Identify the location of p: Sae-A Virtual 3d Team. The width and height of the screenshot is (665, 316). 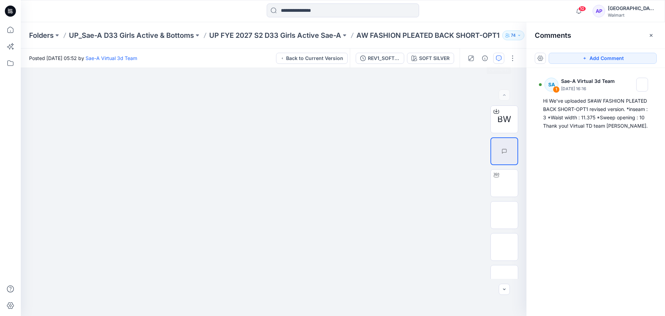
(589, 81).